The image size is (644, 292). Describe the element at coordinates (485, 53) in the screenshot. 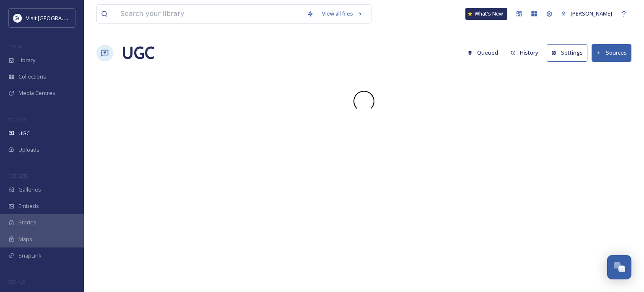

I see `a: Queued` at that location.